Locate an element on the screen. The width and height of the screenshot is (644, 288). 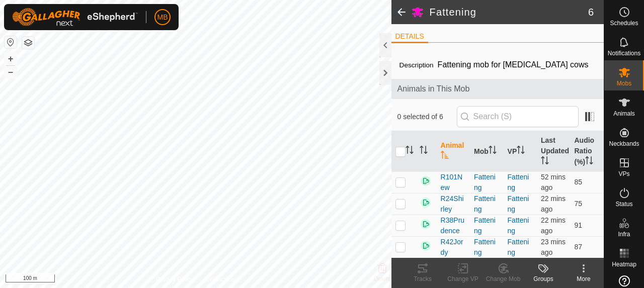
span: 91 is located at coordinates (578, 225).